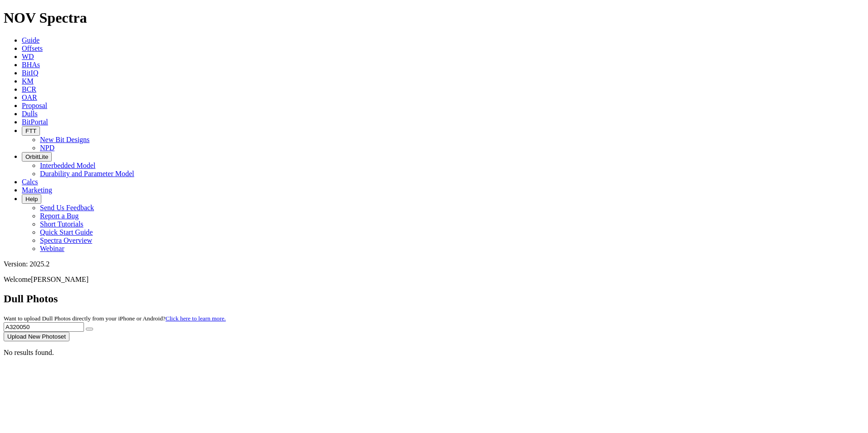  Describe the element at coordinates (30, 73) in the screenshot. I see `span: BitIQ` at that location.